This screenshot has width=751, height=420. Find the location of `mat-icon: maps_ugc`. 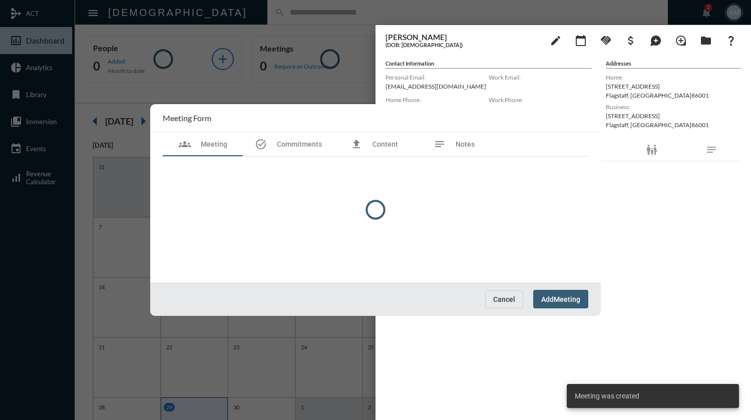

mat-icon: maps_ugc is located at coordinates (656, 41).